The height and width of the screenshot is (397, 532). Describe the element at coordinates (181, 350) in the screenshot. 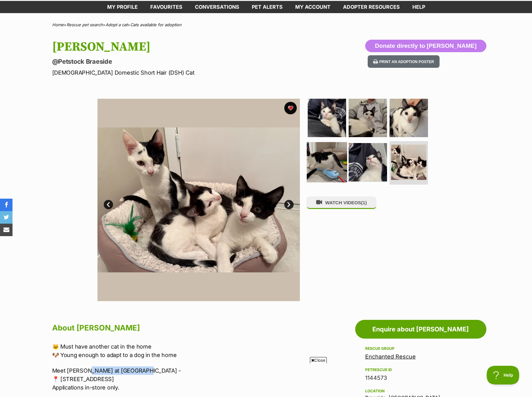

I see `p: 🐱 Must have another cat in the home 🐶 Young enough to adapt to a dog in the home` at that location.